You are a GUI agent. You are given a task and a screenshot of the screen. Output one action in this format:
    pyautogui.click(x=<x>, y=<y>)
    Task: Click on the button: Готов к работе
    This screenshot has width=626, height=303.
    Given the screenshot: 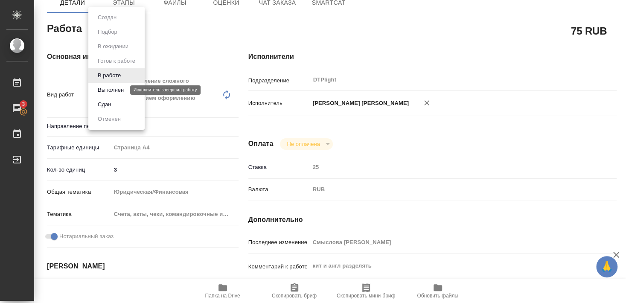 What is the action you would take?
    pyautogui.click(x=117, y=61)
    